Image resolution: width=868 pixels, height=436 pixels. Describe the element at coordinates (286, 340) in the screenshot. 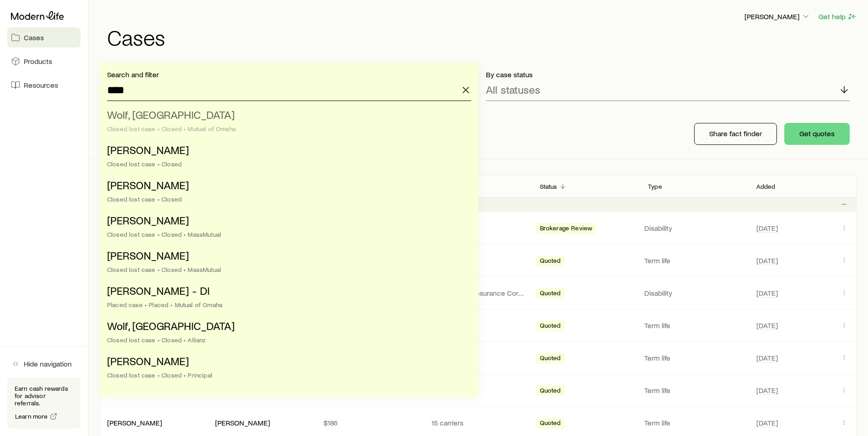

I see `div: Closed lost case • Closed • Allianz` at that location.